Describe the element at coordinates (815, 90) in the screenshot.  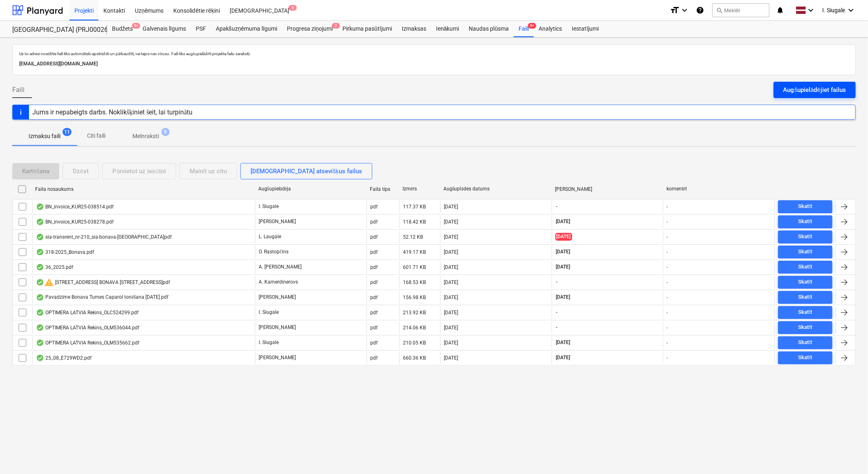
I see `button: Augšupielādējiet failus` at that location.